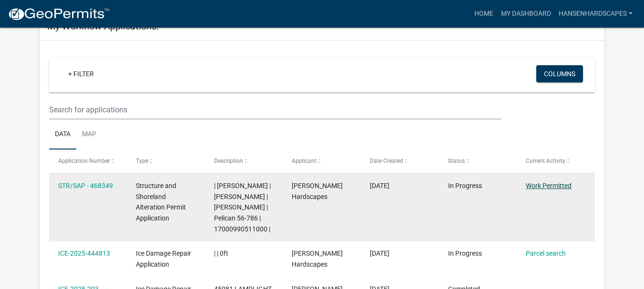 The height and width of the screenshot is (289, 644). Describe the element at coordinates (380, 253) in the screenshot. I see `span: 07/03/2025` at that location.